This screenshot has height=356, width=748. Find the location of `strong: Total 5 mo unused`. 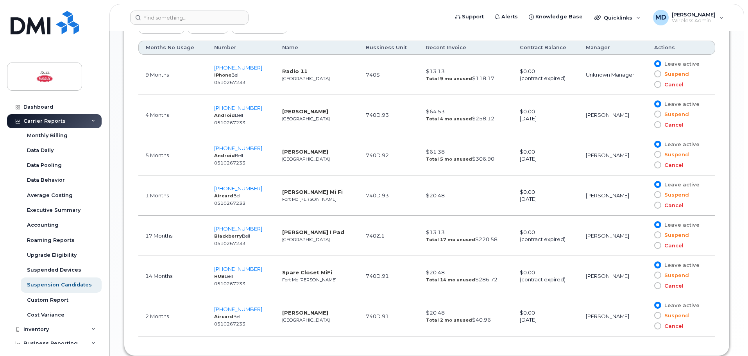

strong: Total 5 mo unused is located at coordinates (449, 159).